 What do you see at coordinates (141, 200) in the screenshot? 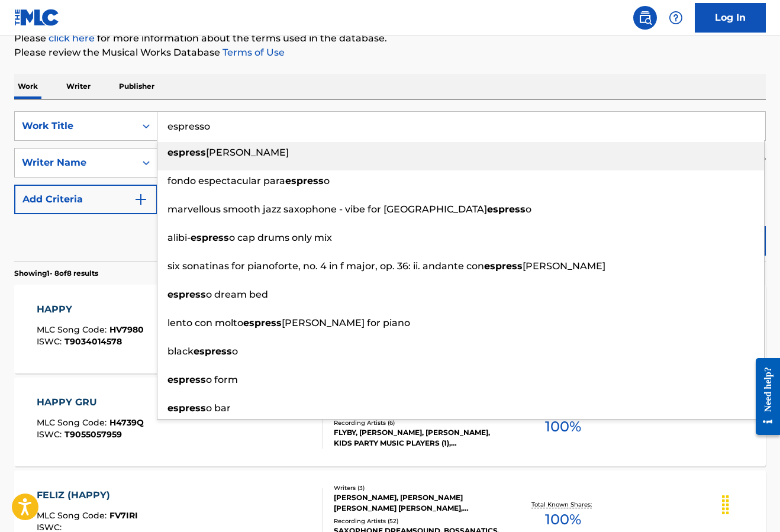
I see `img: 9d2ae6d4665cec9f34b9.svg` at bounding box center [141, 200].